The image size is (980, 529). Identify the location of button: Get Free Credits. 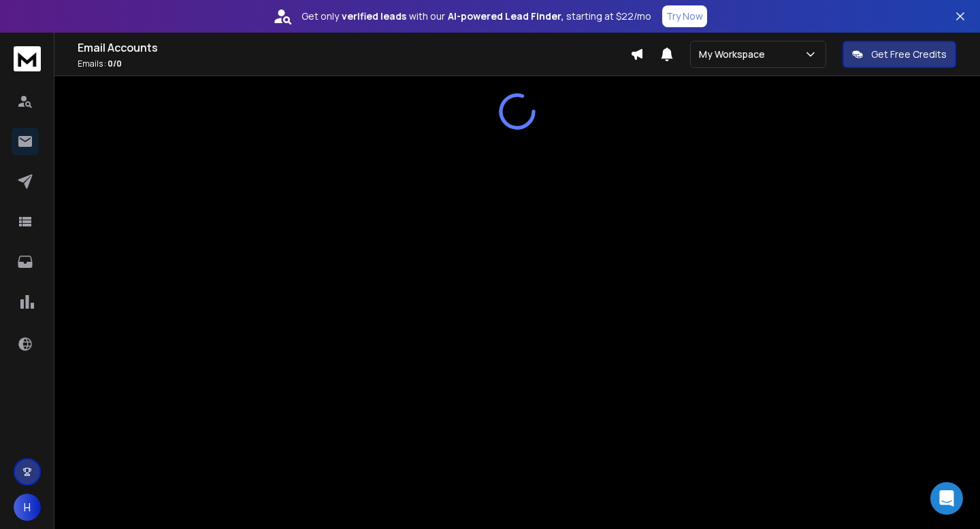
(900, 54).